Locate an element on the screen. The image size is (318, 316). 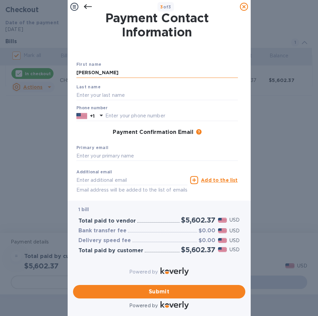
p: +1 is located at coordinates (92, 116).